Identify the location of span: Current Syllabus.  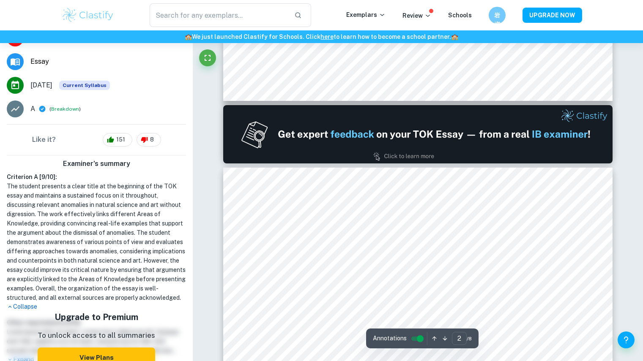
(84, 85).